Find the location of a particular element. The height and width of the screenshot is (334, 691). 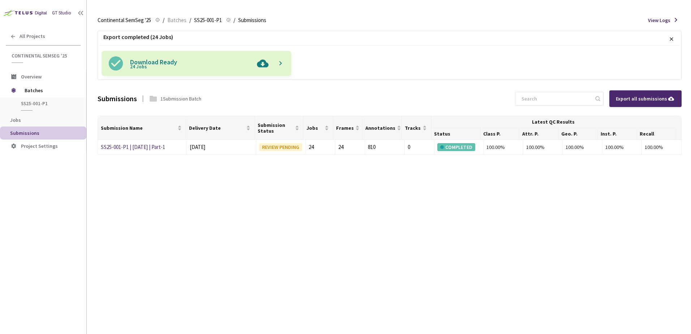

div: Submissions is located at coordinates (117, 99).